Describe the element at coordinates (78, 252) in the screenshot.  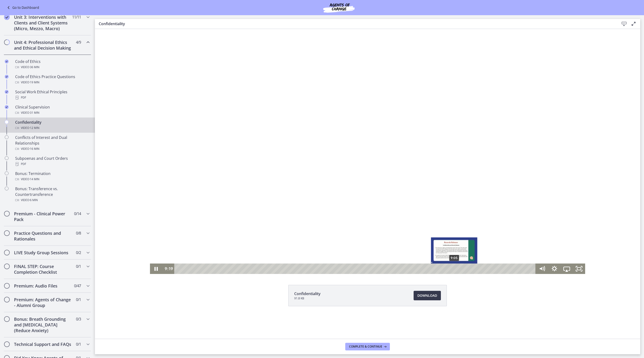
I see `span: 0 / 2` at that location.